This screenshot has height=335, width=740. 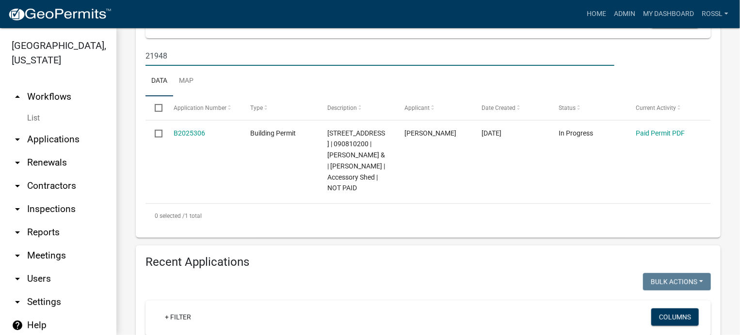 I want to click on span: Brian Shanks, so click(x=430, y=133).